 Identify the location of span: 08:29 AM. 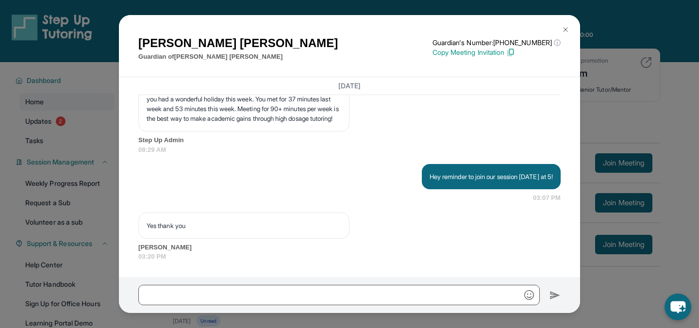
(350, 150).